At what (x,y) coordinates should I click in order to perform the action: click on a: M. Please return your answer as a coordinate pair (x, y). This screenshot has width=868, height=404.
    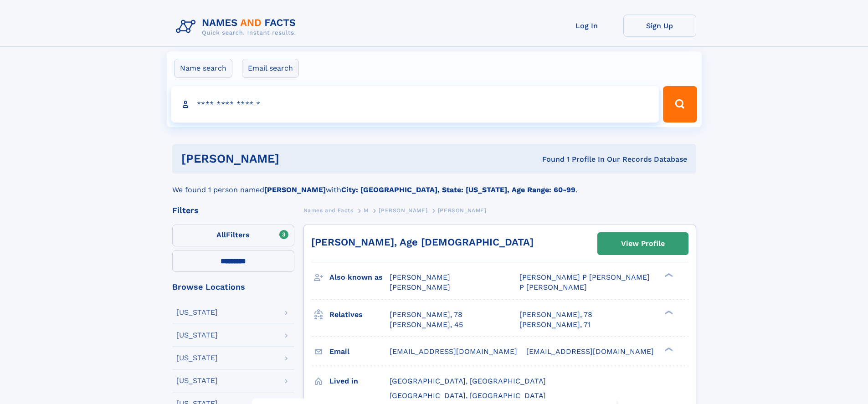
    Looking at the image, I should click on (366, 210).